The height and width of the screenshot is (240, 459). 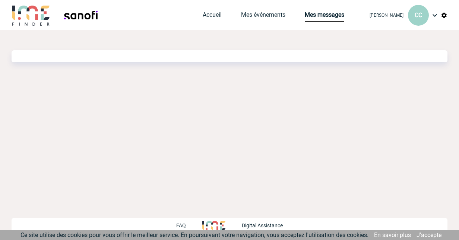 I want to click on a: Mes événements, so click(x=263, y=16).